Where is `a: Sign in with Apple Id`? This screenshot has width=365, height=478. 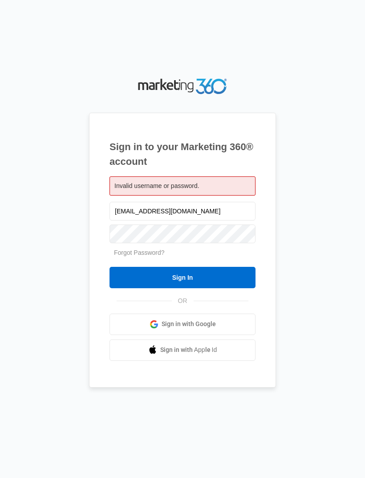 a: Sign in with Apple Id is located at coordinates (182, 350).